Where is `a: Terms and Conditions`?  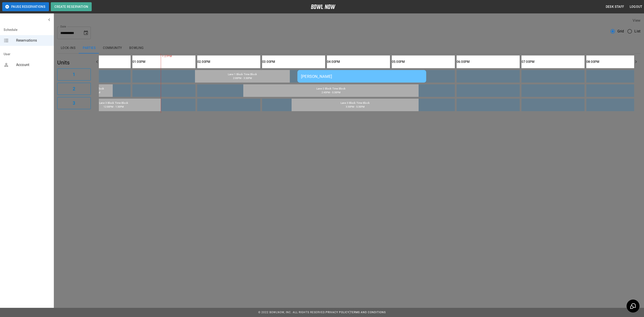 a: Terms and Conditions is located at coordinates (368, 312).